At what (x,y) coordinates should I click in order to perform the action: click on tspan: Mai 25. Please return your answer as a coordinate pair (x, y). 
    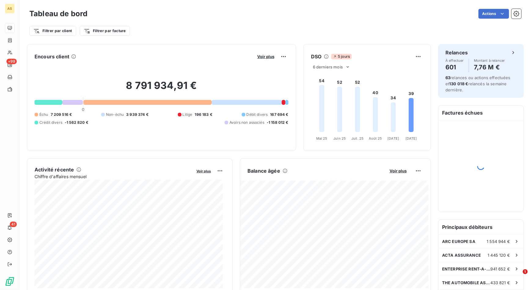
    Looking at the image, I should click on (321, 138).